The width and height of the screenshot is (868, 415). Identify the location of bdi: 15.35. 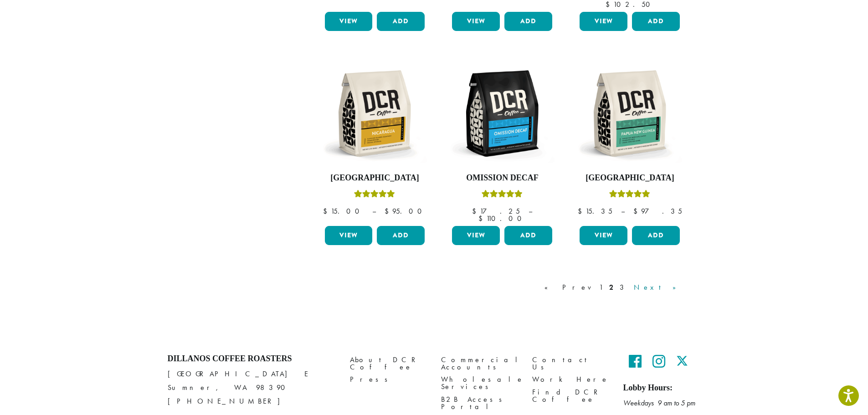
(595, 211).